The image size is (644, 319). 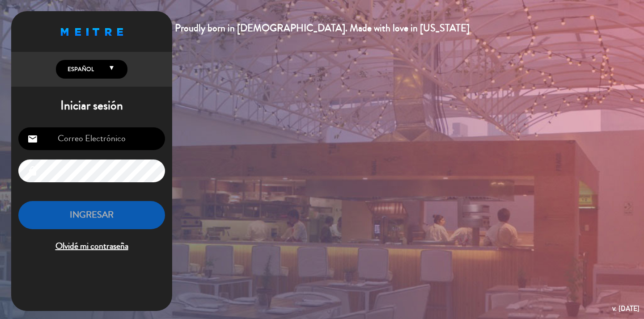 What do you see at coordinates (91, 215) in the screenshot?
I see `button: INGRESAR` at bounding box center [91, 215].